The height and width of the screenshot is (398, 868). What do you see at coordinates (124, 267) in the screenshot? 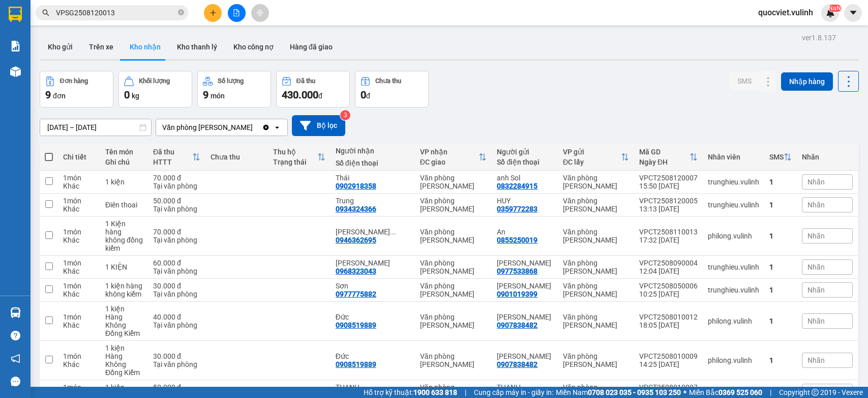
I see `div: 1 KIỆN` at bounding box center [124, 267].